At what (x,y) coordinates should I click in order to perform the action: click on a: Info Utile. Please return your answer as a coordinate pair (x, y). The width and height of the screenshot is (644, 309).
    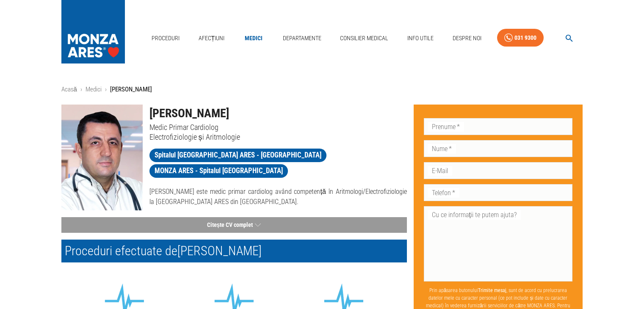
    Looking at the image, I should click on (421, 38).